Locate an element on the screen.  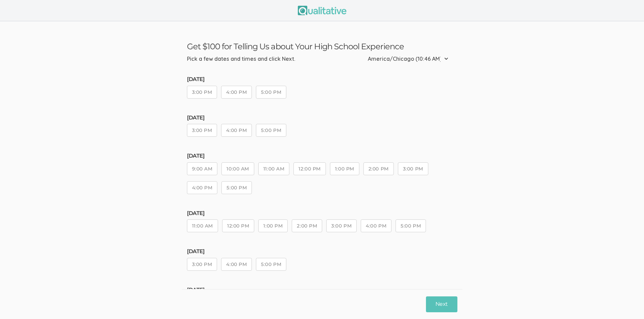
button: 9:00 AM is located at coordinates (202, 169).